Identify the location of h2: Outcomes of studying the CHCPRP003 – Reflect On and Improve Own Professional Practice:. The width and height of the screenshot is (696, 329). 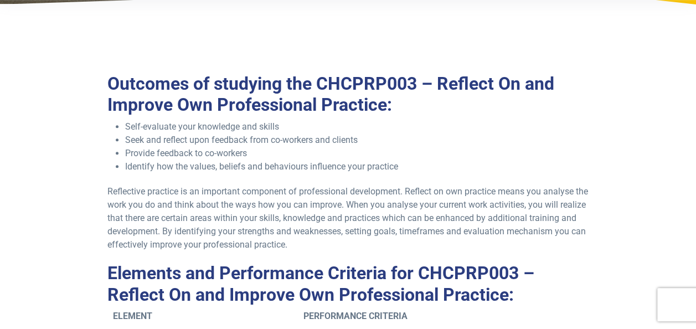
(348, 94).